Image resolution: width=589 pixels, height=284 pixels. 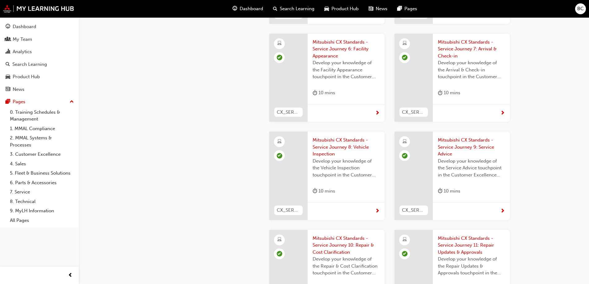 I want to click on a: 1. MMAL Compliance, so click(x=42, y=129).